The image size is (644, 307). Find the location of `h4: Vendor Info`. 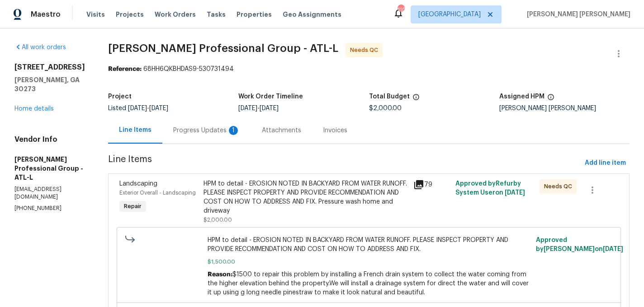

h4: Vendor Info is located at coordinates (50, 140).